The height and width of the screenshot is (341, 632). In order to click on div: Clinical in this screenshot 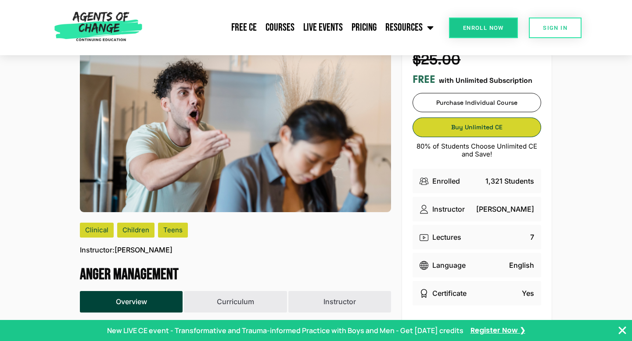, I will do `click(96, 230)`.